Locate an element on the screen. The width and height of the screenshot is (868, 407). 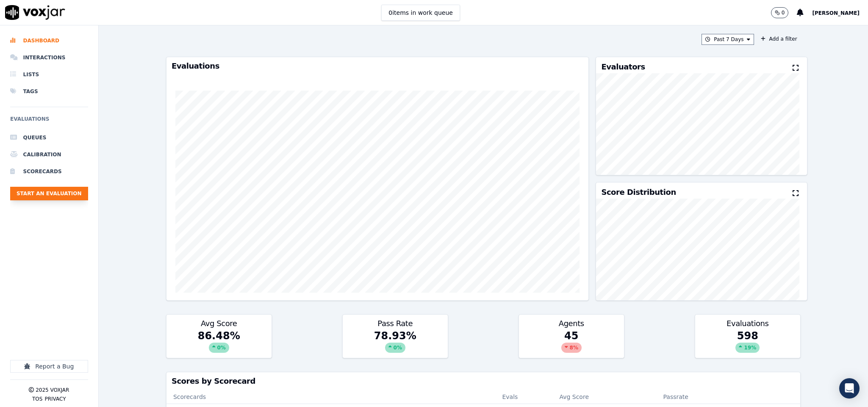
h3: Evaluators is located at coordinates (623, 67).